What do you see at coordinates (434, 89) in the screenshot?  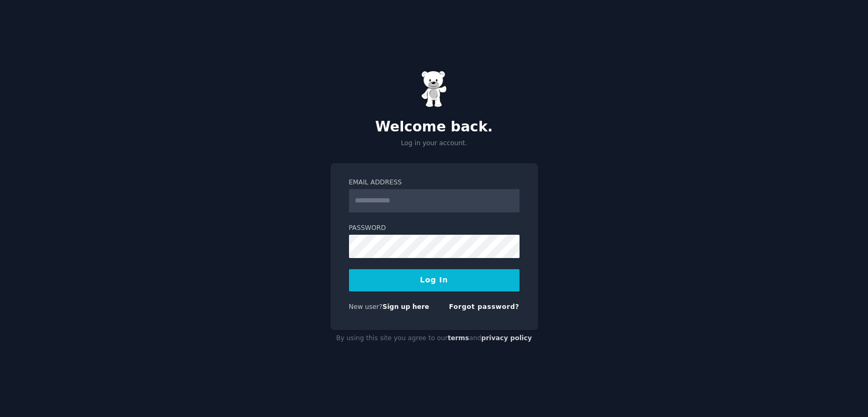 I see `img: Gummy Bear` at bounding box center [434, 89].